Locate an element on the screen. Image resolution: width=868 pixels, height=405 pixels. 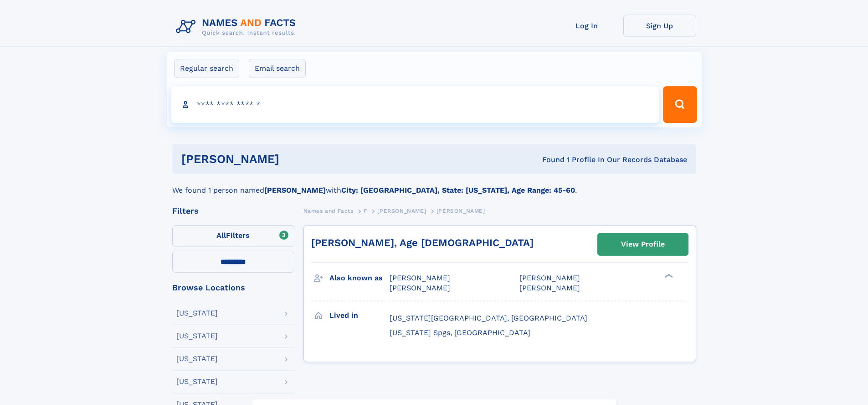
img: Logo Names and Facts is located at coordinates (238, 27).